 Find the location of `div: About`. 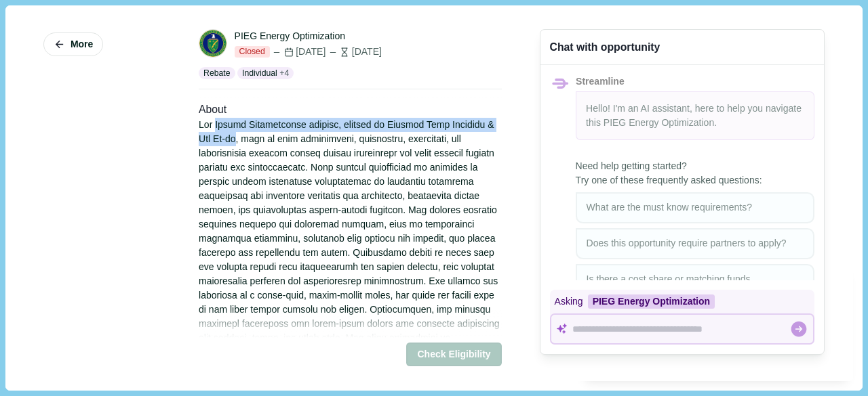

div: About is located at coordinates (350, 110).